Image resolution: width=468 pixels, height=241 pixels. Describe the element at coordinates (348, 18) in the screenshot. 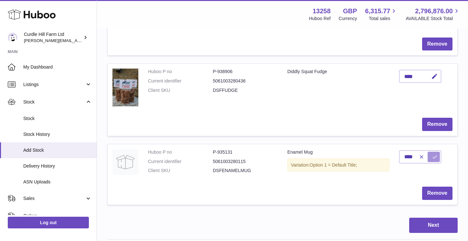

I see `div: Currency` at that location.